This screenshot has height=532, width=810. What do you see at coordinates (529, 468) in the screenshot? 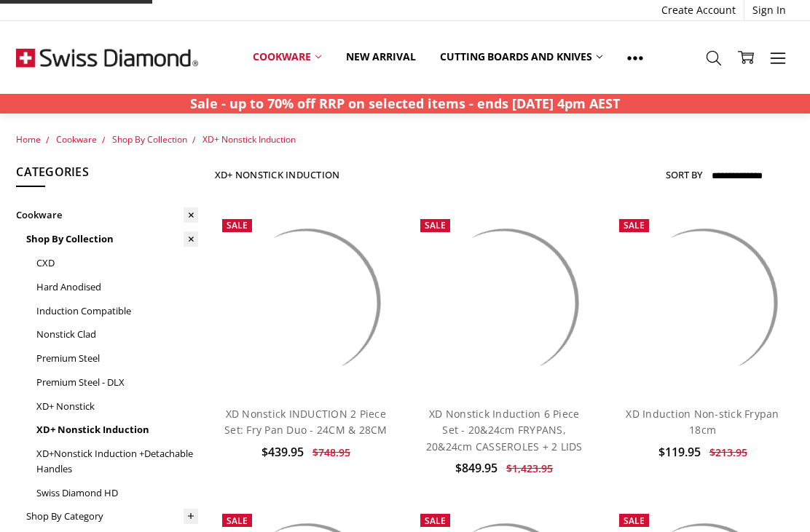
I see `span: $1,423.95` at bounding box center [529, 468].